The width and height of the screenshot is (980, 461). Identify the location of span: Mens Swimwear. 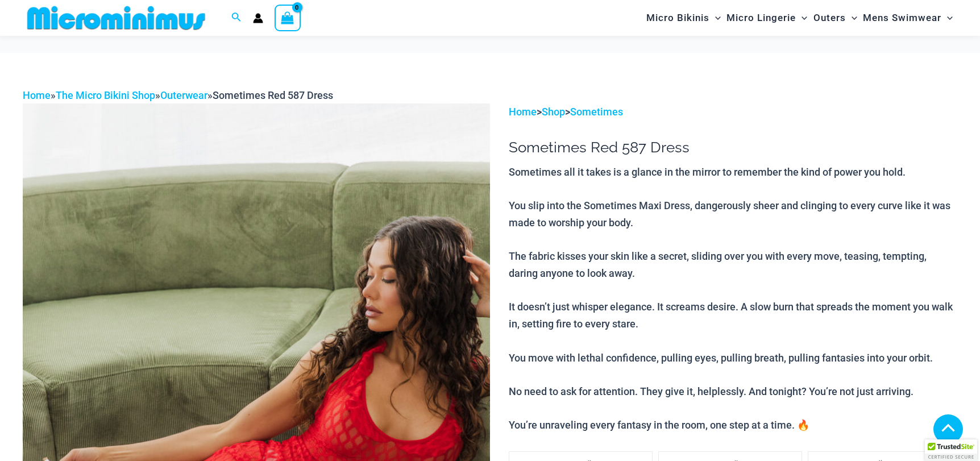
(903, 17).